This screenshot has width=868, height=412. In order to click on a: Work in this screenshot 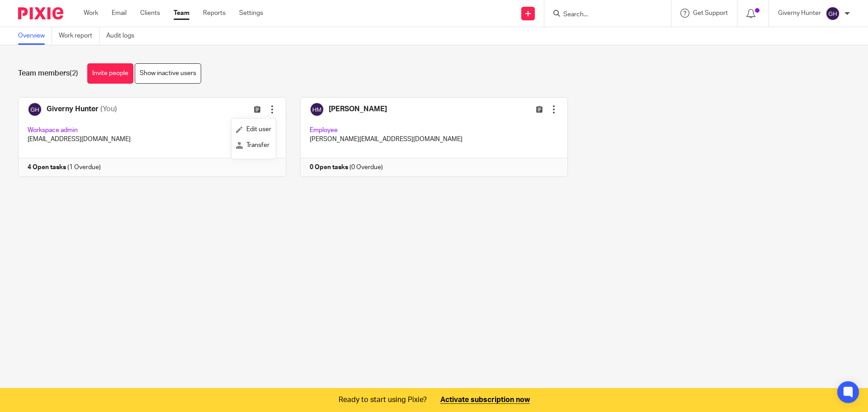, I will do `click(91, 13)`.